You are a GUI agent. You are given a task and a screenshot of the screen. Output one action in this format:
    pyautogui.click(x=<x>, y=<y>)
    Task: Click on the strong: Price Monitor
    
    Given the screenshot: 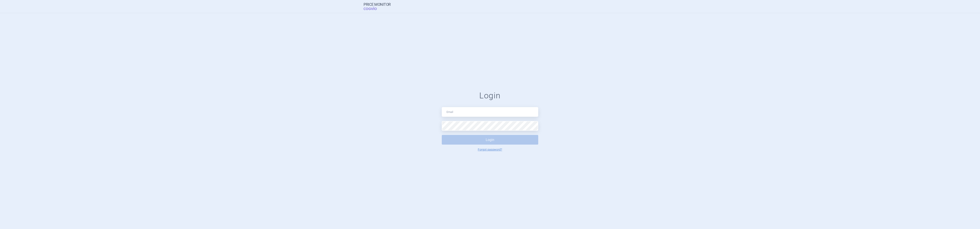 What is the action you would take?
    pyautogui.click(x=377, y=4)
    